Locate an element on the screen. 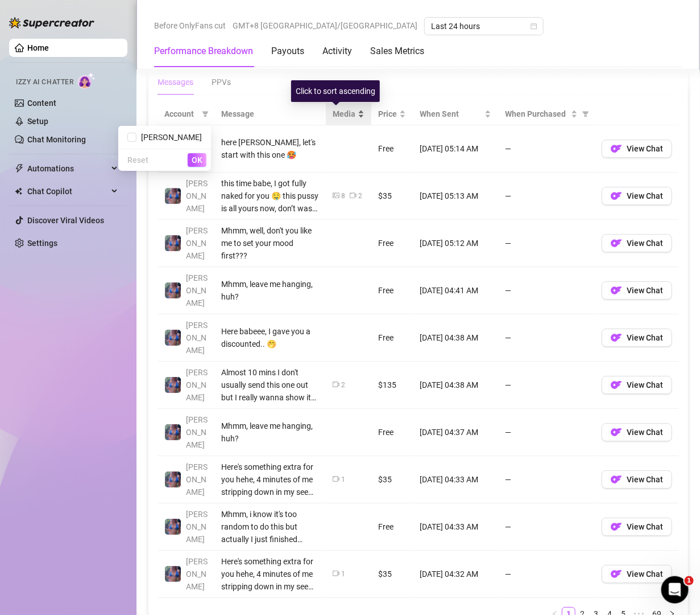 This screenshot has height=615, width=700. button: Reset is located at coordinates (138, 160).